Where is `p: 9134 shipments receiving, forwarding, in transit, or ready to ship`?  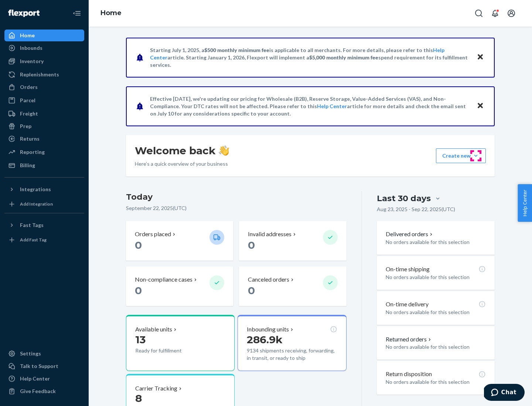 p: 9134 shipments receiving, forwarding, in transit, or ready to ship is located at coordinates (292, 354).